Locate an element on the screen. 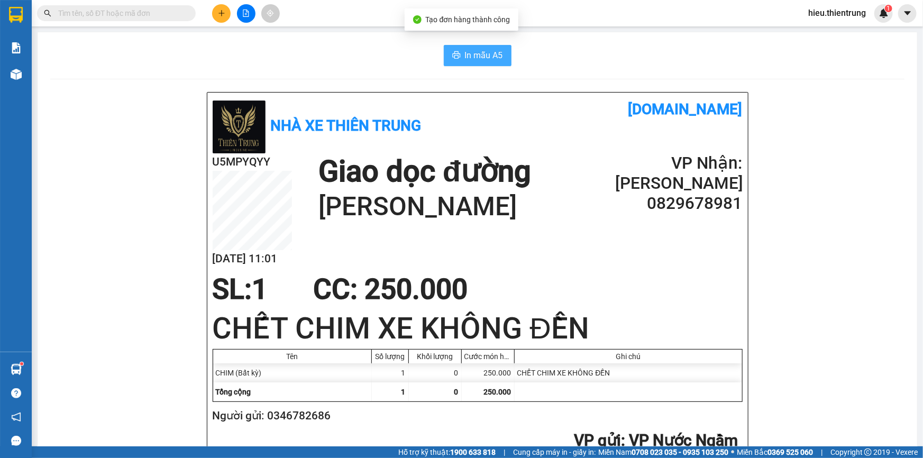  h2: QUG8ILXJ is located at coordinates (46, 84).